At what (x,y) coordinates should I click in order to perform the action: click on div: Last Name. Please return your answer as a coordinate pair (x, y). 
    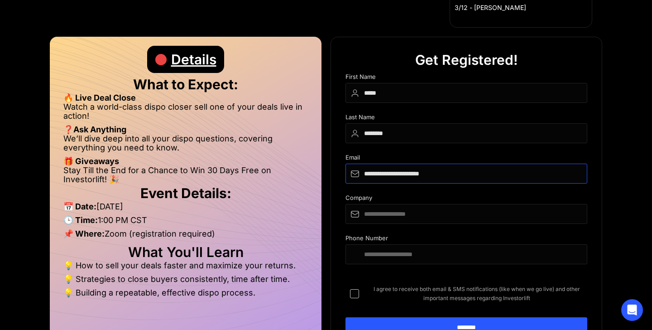
    Looking at the image, I should click on (466, 118).